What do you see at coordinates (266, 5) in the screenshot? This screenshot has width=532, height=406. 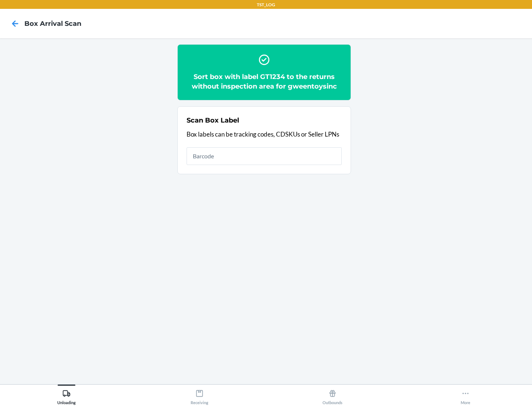 I see `p: TST_LOG` at bounding box center [266, 5].